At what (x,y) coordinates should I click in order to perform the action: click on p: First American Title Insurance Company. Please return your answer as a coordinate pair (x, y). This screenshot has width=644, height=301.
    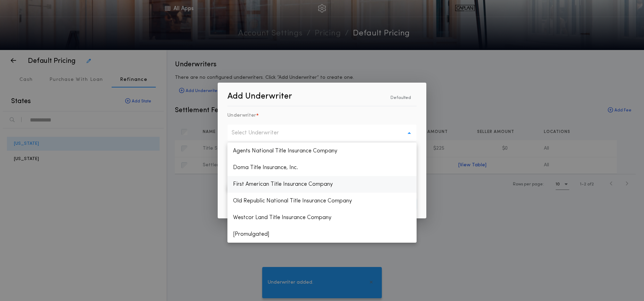
    Looking at the image, I should click on (322, 185).